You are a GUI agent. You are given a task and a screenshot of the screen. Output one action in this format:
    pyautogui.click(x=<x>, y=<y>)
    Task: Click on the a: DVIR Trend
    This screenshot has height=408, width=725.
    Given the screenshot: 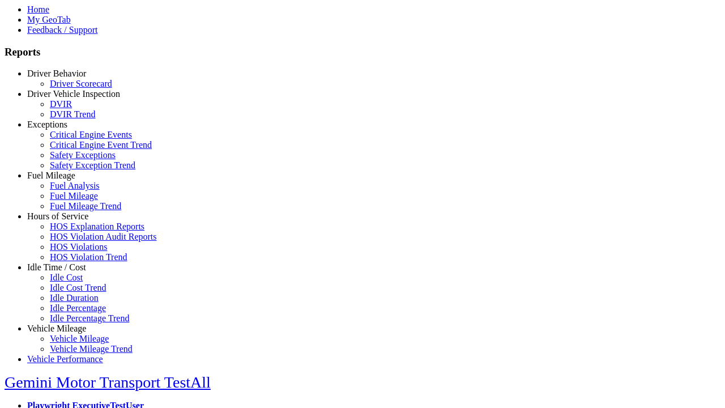 What is the action you would take?
    pyautogui.click(x=73, y=114)
    